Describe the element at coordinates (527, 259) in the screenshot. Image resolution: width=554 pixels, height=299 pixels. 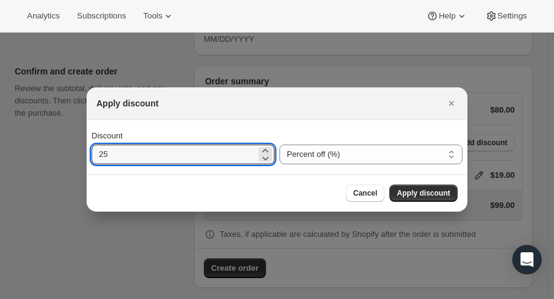
I see `div: Open Intercom Messenger` at that location.